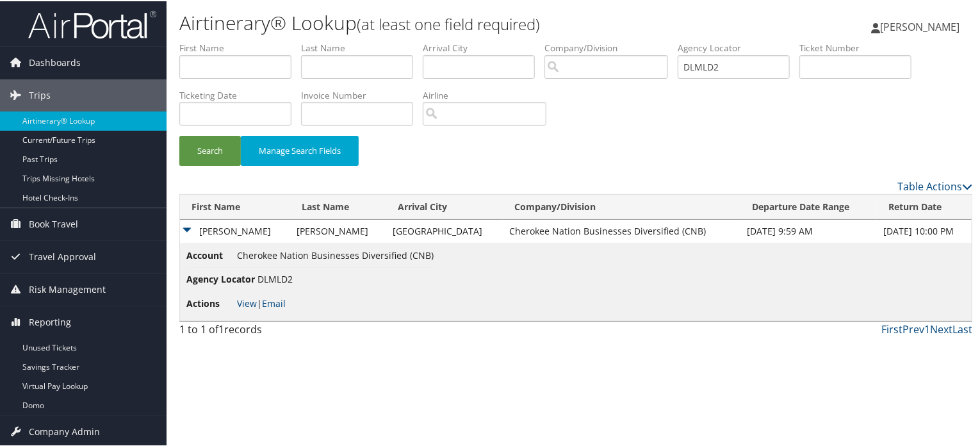 The image size is (980, 446). Describe the element at coordinates (927, 328) in the screenshot. I see `a: 1` at that location.